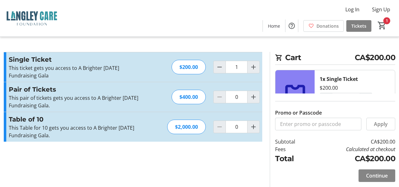 The image size is (399, 187). I want to click on div: $400.00, so click(189, 97).